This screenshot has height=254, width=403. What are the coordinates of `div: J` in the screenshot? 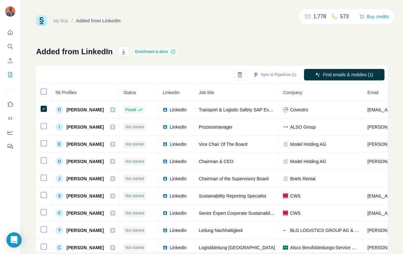 It's located at (59, 179).